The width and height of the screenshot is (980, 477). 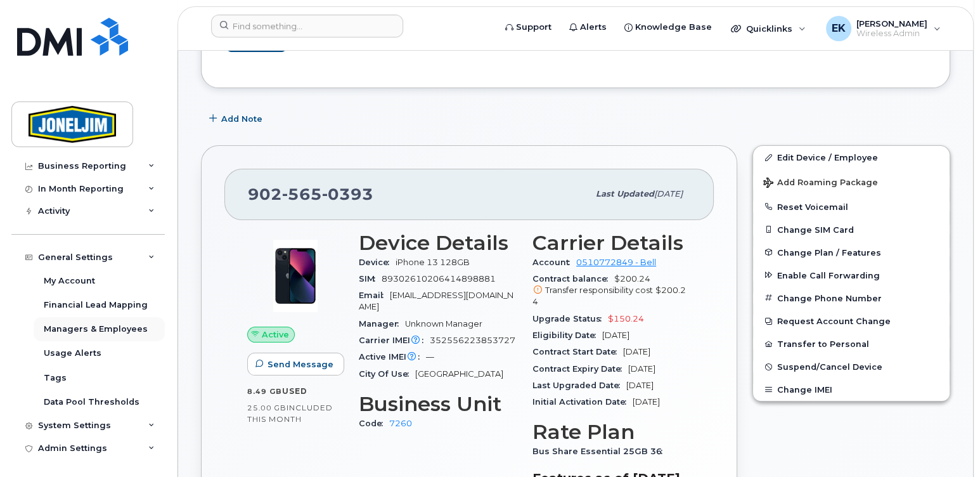 I want to click on span: included this month, so click(x=290, y=413).